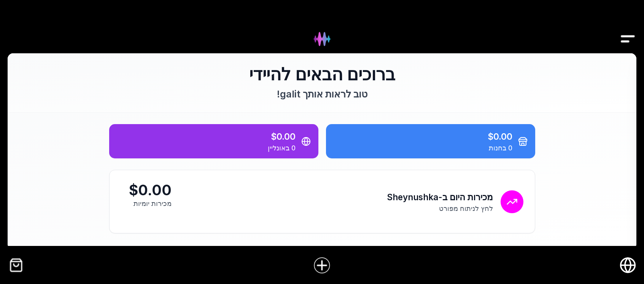 The image size is (644, 284). Describe the element at coordinates (628, 27) in the screenshot. I see `button: Drawer` at that location.